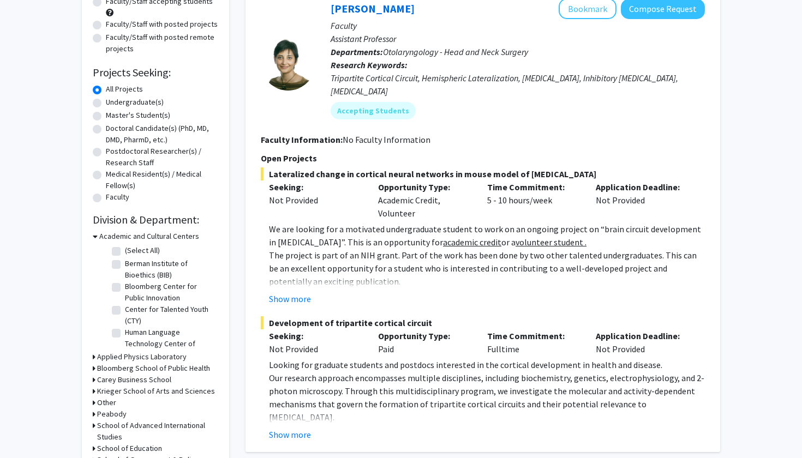 The image size is (802, 458). What do you see at coordinates (135, 102) in the screenshot?
I see `label: Undergraduate(s)` at bounding box center [135, 102].